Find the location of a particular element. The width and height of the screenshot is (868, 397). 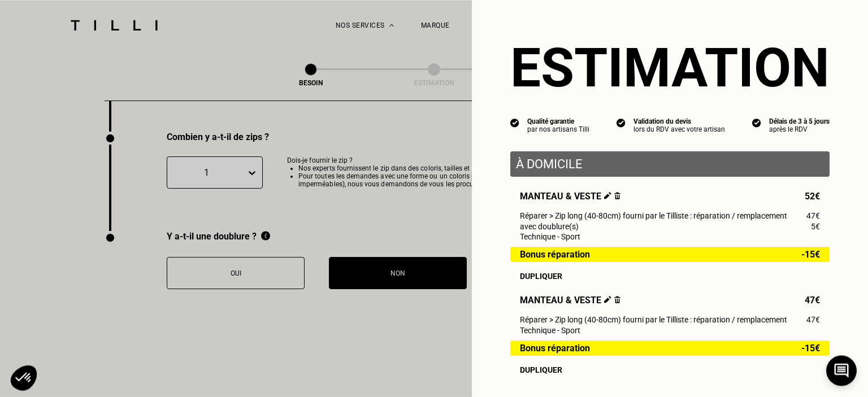

section: Estimation is located at coordinates (670, 68).